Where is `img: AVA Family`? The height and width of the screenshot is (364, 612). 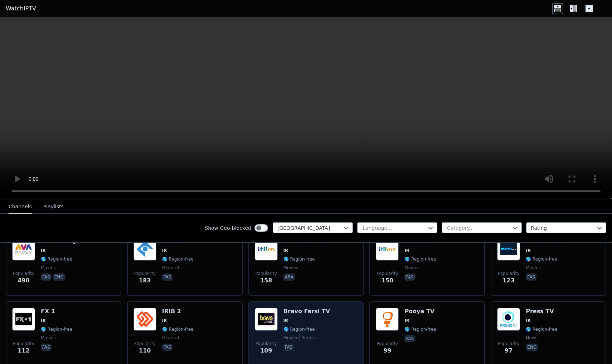
img: AVA Family is located at coordinates (23, 249).